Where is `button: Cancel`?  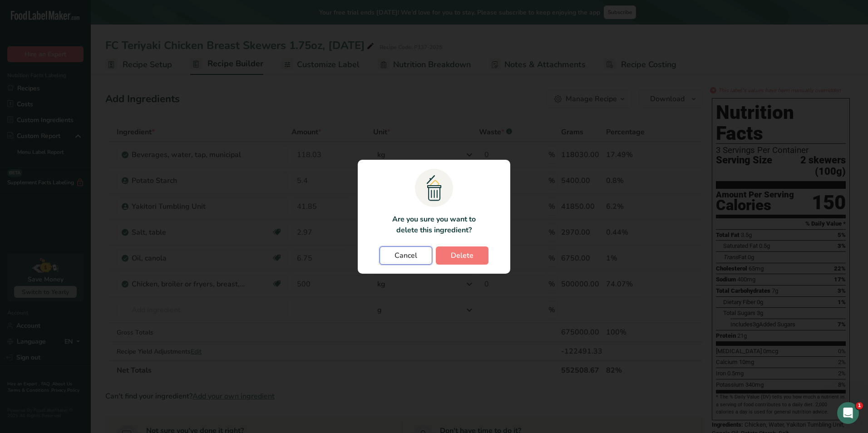
button: Cancel is located at coordinates (406, 255).